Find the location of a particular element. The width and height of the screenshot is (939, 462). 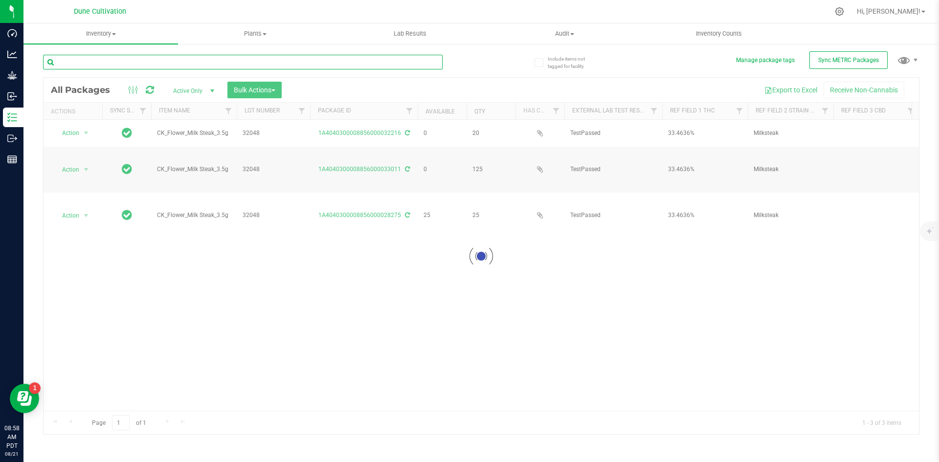

inline-svg: Inbound is located at coordinates (12, 96).